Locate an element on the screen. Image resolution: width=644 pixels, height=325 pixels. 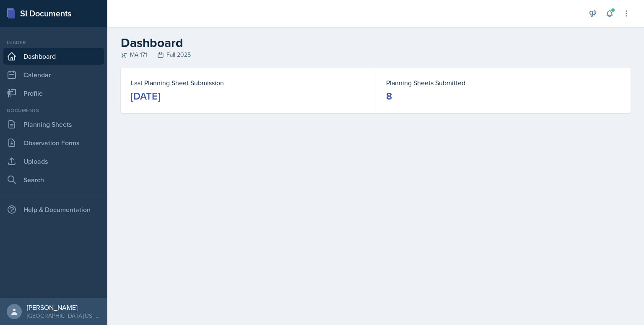
dt: Last Planning Sheet Submission is located at coordinates (248, 83).